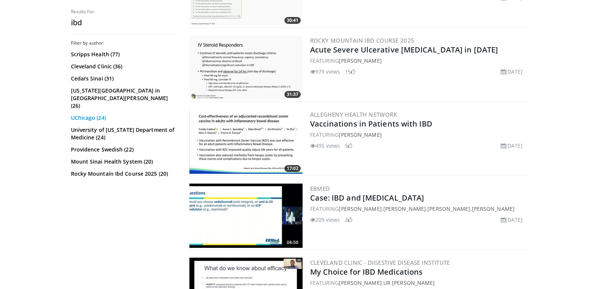 The width and height of the screenshot is (598, 289). What do you see at coordinates (293, 94) in the screenshot?
I see `span: 31:37` at bounding box center [293, 94].